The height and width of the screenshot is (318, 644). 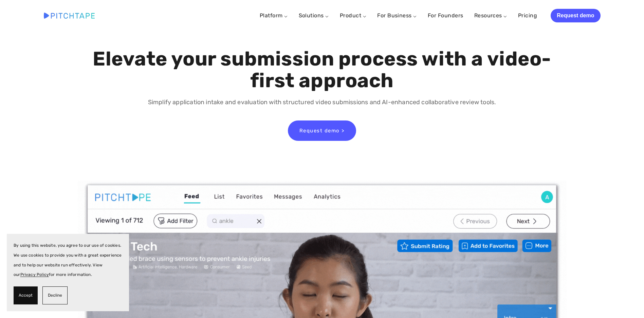 What do you see at coordinates (322, 131) in the screenshot?
I see `a: Request demo >` at bounding box center [322, 131].